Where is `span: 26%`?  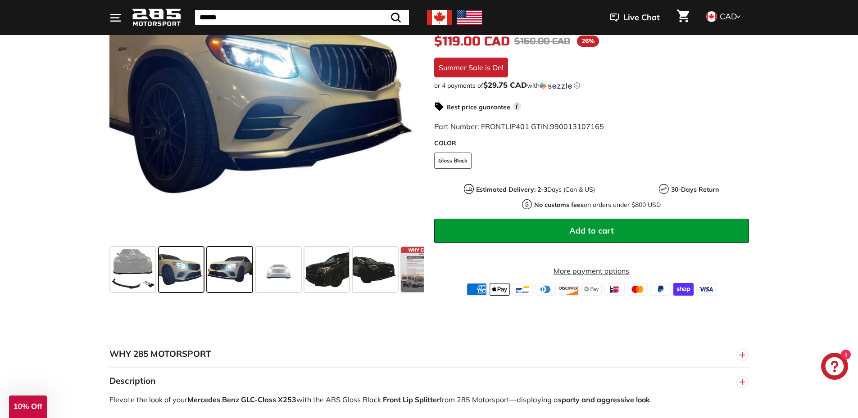 span: 26% is located at coordinates (588, 41).